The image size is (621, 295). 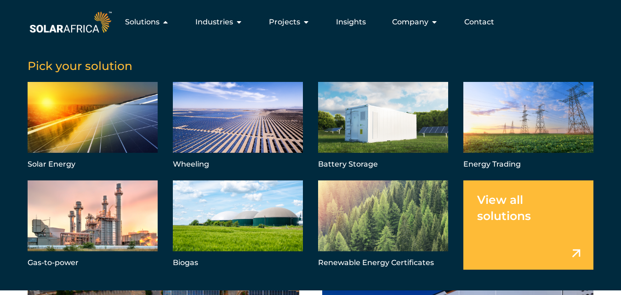 I want to click on a: Insights, so click(x=351, y=22).